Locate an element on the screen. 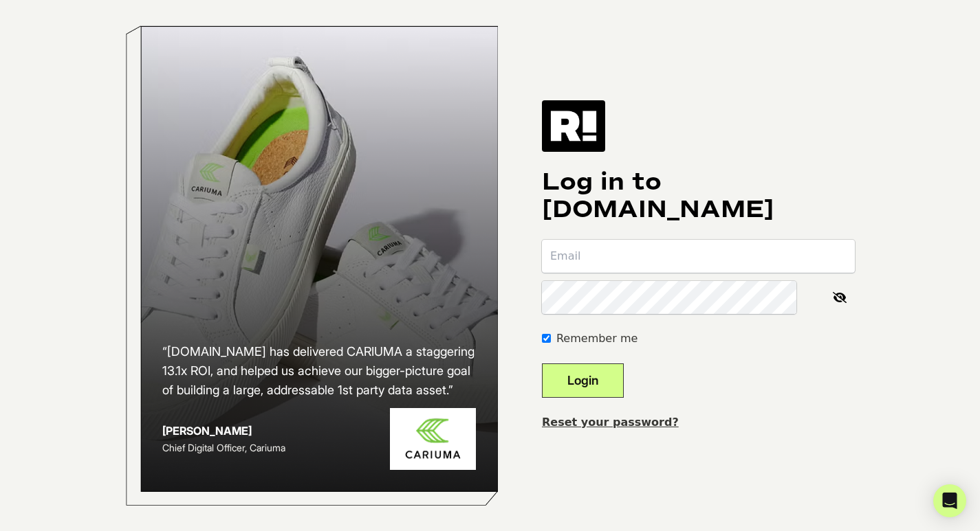 The width and height of the screenshot is (980, 531). div: Open Intercom Messenger is located at coordinates (950, 501).